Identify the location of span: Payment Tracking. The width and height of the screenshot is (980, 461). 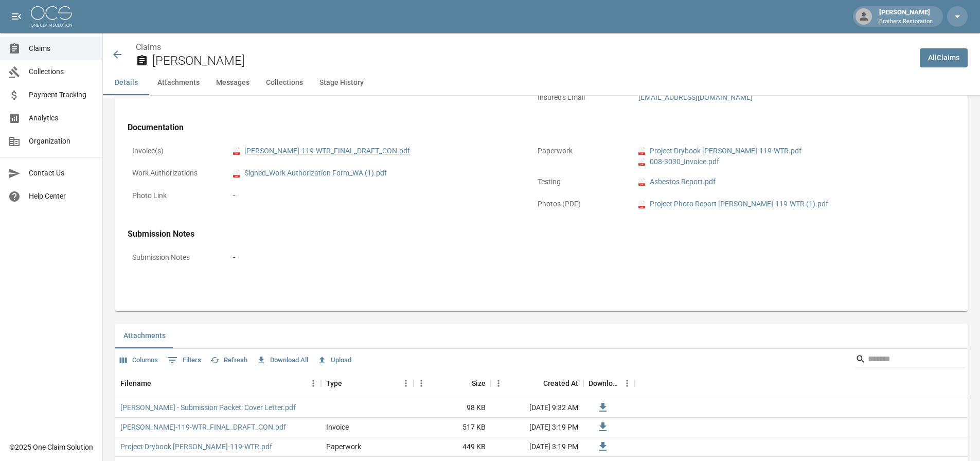
(61, 94).